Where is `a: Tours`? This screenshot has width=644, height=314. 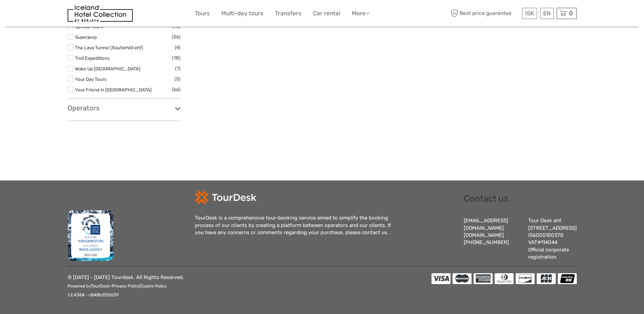
a: Tours is located at coordinates (203, 13).